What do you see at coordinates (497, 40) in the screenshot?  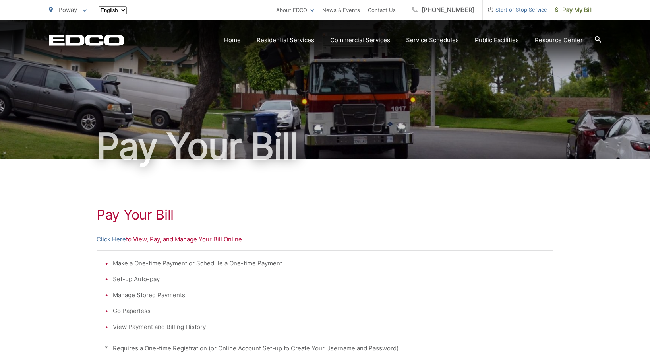 I see `a: Public Facilities` at bounding box center [497, 40].